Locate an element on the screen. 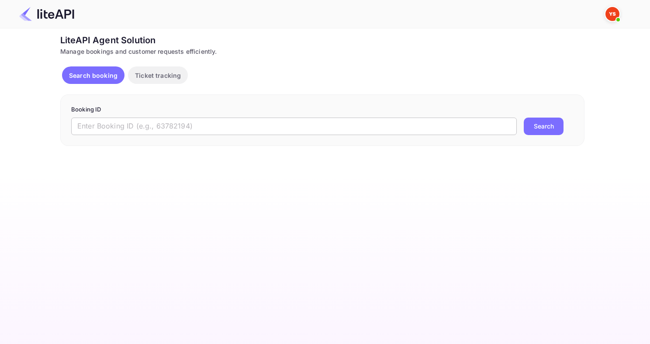 This screenshot has height=344, width=650. button: Search is located at coordinates (543, 126).